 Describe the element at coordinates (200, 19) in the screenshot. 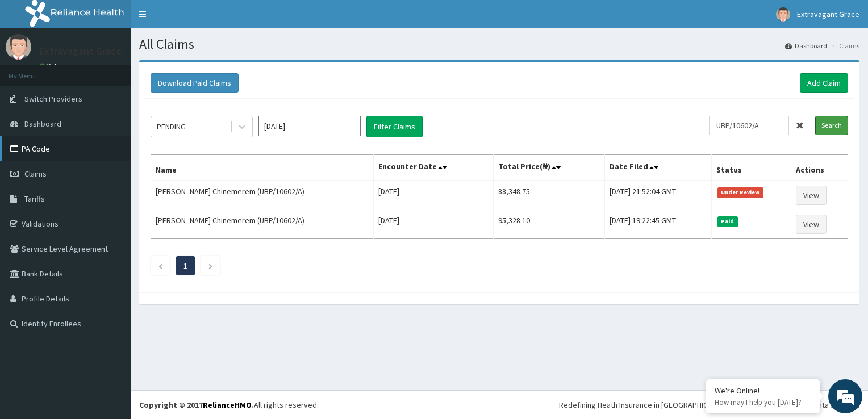

I see `div: Minimize live chat window` at that location.